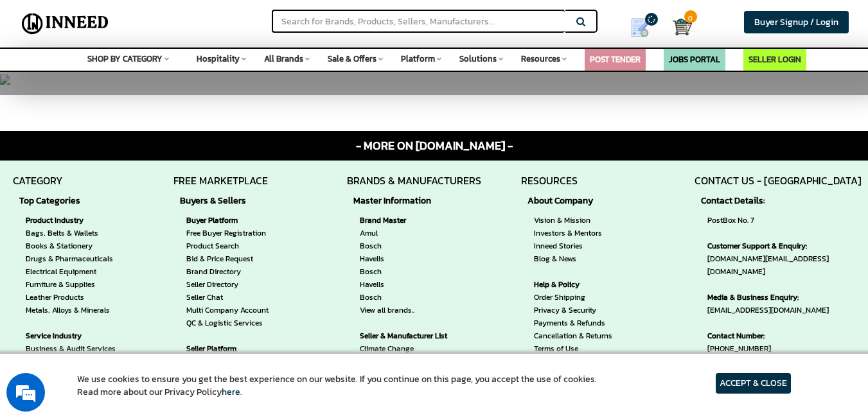 The height and width of the screenshot is (418, 868). I want to click on a: POST TENDER, so click(614, 59).